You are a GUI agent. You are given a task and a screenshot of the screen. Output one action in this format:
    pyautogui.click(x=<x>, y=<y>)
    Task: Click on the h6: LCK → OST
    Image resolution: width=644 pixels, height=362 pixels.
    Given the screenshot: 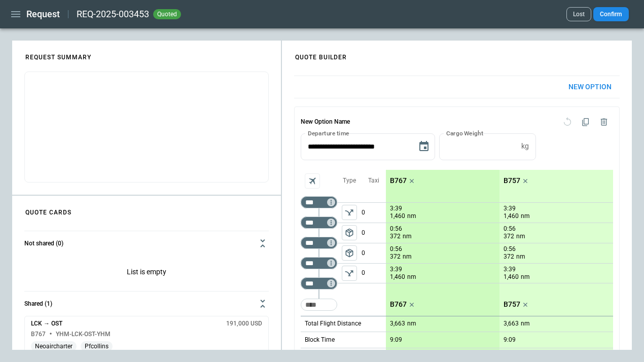 What is the action you would take?
    pyautogui.click(x=47, y=323)
    